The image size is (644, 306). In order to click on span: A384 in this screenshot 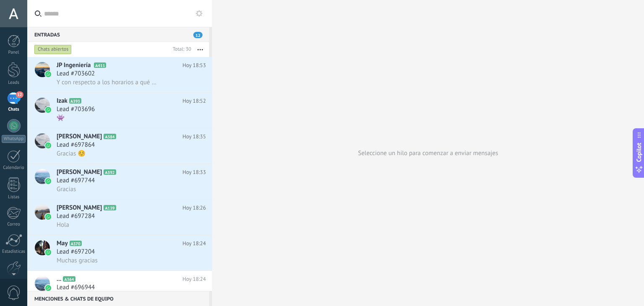, I will do `click(110, 136)`.